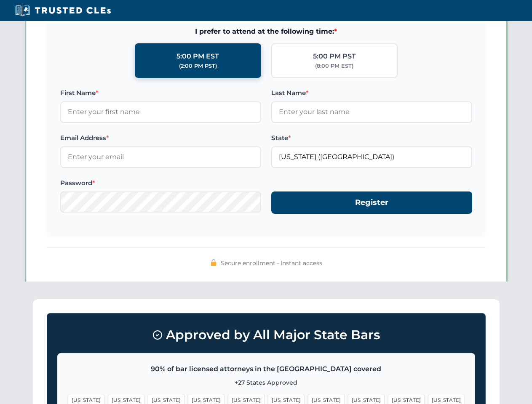 The height and width of the screenshot is (404, 532). Describe the element at coordinates (334, 56) in the screenshot. I see `div: 5:00 PM PST` at that location.